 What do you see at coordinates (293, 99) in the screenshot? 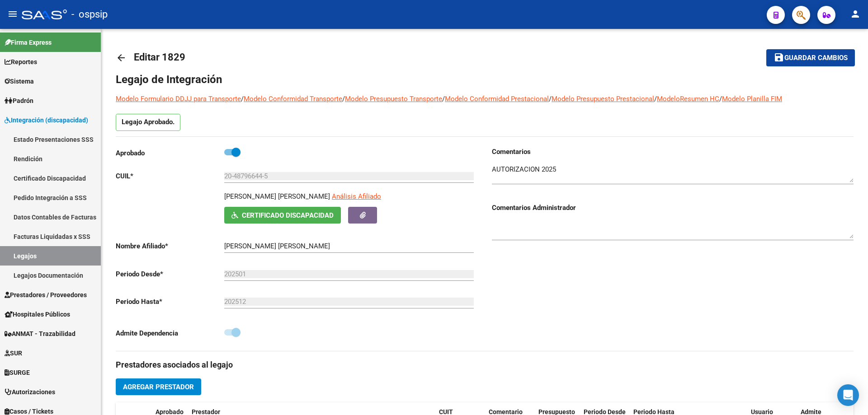
I see `a: Modelo Conformidad Transporte` at bounding box center [293, 99].